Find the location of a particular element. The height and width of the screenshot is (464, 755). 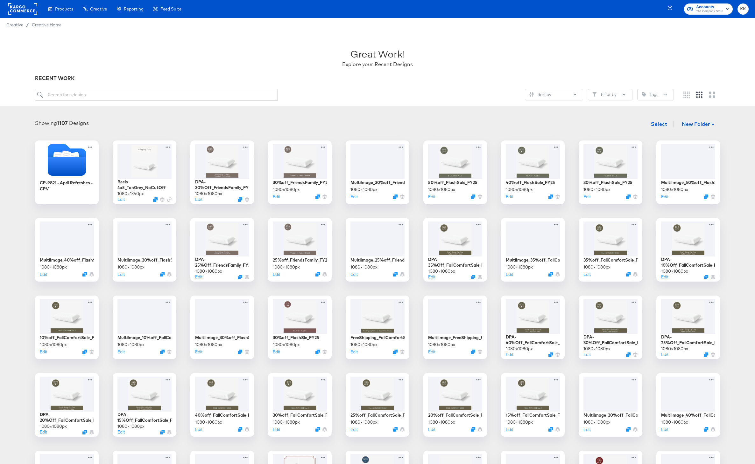

div: FreeShipping_FallComfortSale is located at coordinates (377, 338).